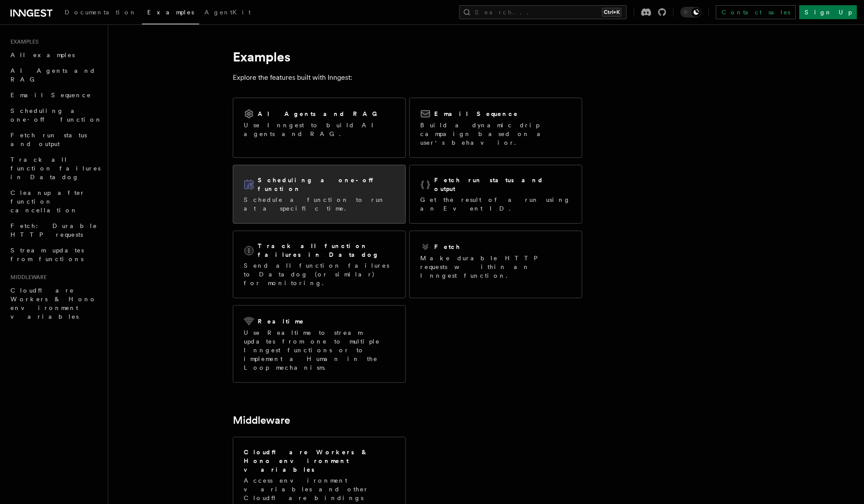  What do you see at coordinates (47, 254) in the screenshot?
I see `span: Stream updates from functions` at bounding box center [47, 254].